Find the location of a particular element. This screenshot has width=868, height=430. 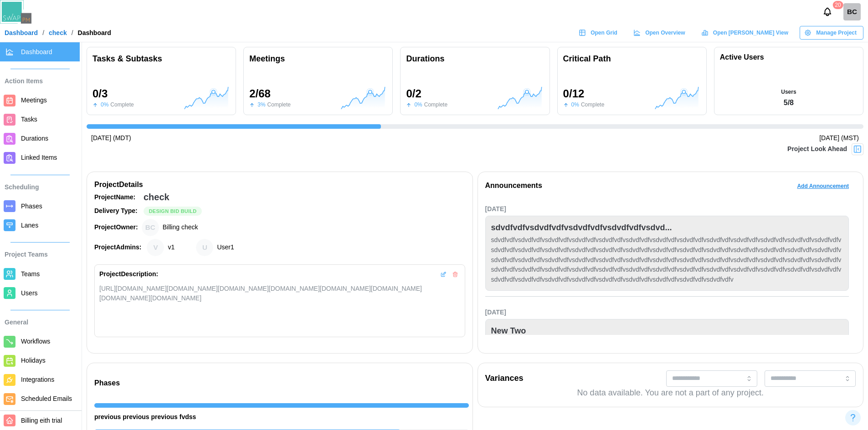

span: Users is located at coordinates (29, 293).